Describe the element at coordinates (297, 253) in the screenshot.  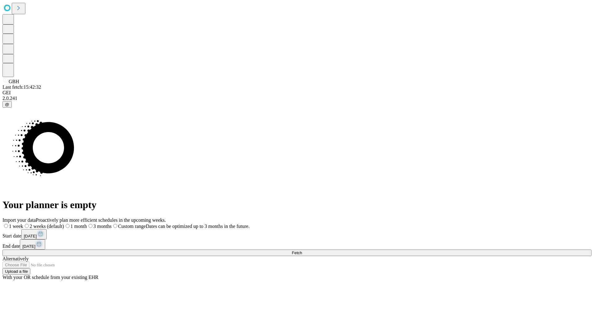
I see `button: Fetch` at that location.